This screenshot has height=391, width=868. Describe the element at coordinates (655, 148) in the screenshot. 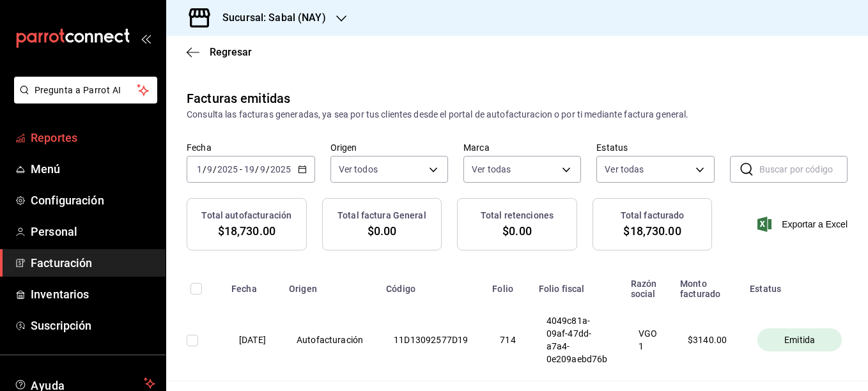

I see `label: Estatus` at that location.